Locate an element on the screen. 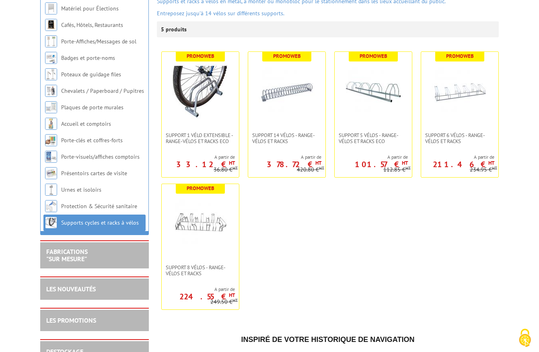  img: Support 14 vélos - Range-vélos et racks is located at coordinates (287, 92).